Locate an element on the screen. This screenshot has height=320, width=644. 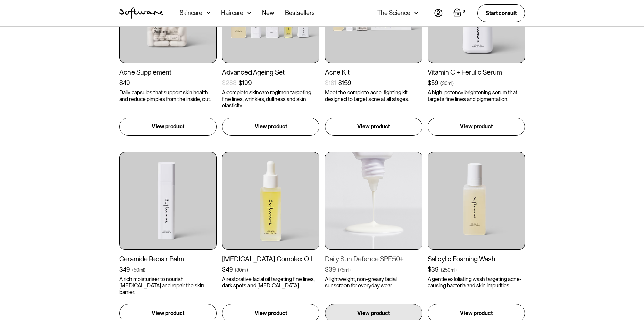
p: A gentle exfoliating wash targeting acne-causing bacteria and skin impurities. is located at coordinates (476, 282).